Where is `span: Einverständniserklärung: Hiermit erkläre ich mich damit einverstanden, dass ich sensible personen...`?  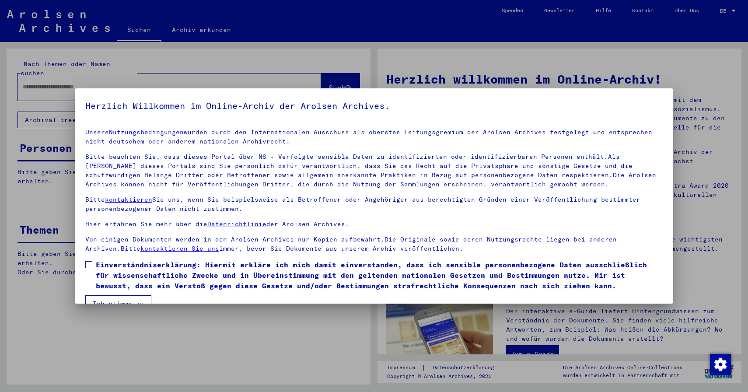 span: Einverständniserklärung: Hiermit erkläre ich mich damit einverstanden, dass ich sensible personen... is located at coordinates (379, 275).